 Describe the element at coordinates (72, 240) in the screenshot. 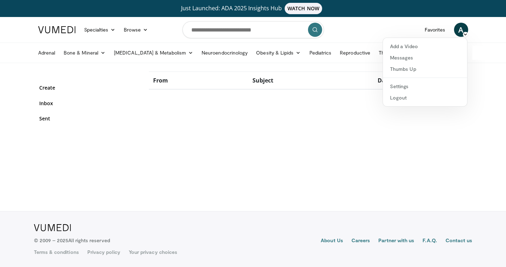

I see `p: © 2009 – 2025` at that location.